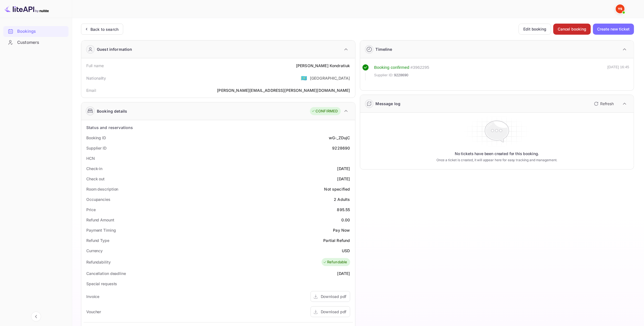 Image resolution: width=644 pixels, height=326 pixels. Describe the element at coordinates (36, 31) in the screenshot. I see `a: Bookings` at that location.